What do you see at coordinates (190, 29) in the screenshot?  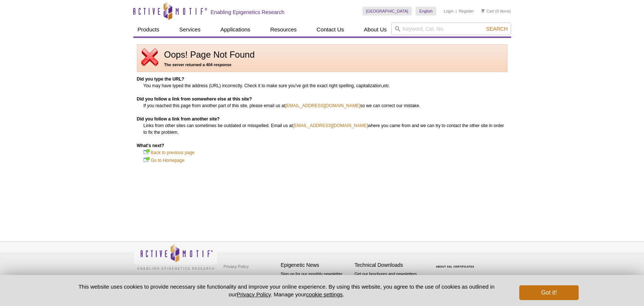 I see `a: Services` at bounding box center [190, 29].